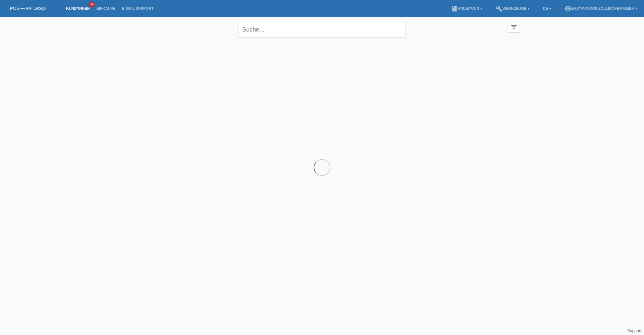  Describe the element at coordinates (455, 9) in the screenshot. I see `i: book` at that location.